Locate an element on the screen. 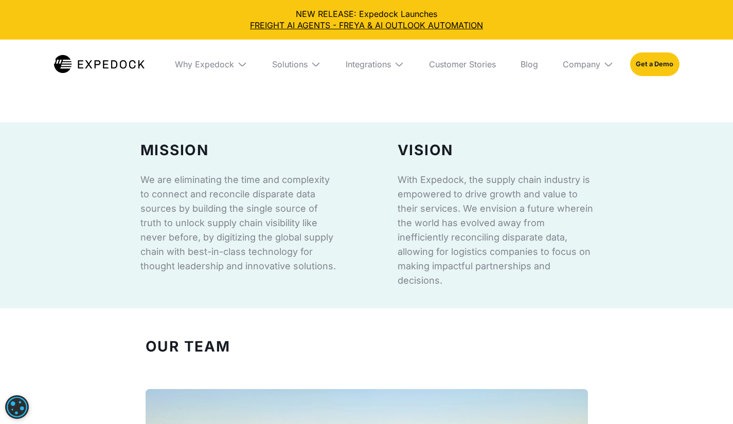 Image resolution: width=733 pixels, height=424 pixels. p: With Expedock, the supply chain industry is empowered to drive growth and value to their services... is located at coordinates (495, 230).